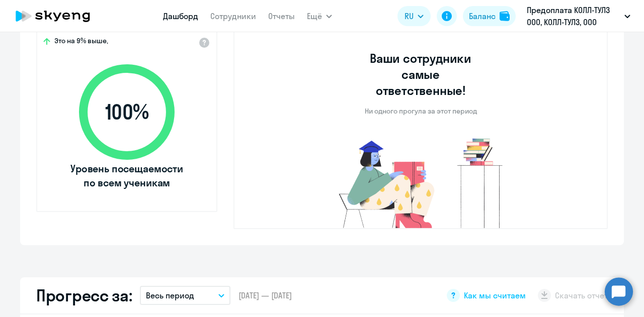  What do you see at coordinates (488, 16) in the screenshot?
I see `button: Балансbalance` at bounding box center [488, 16].